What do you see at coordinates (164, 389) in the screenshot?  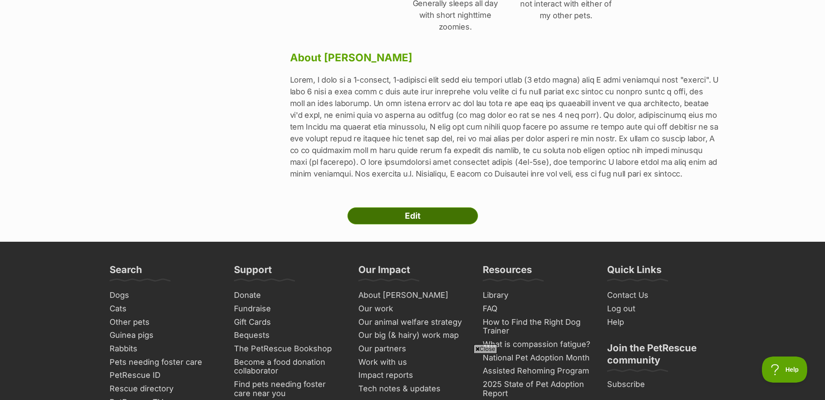 I see `a: Rescue directory` at bounding box center [164, 389].